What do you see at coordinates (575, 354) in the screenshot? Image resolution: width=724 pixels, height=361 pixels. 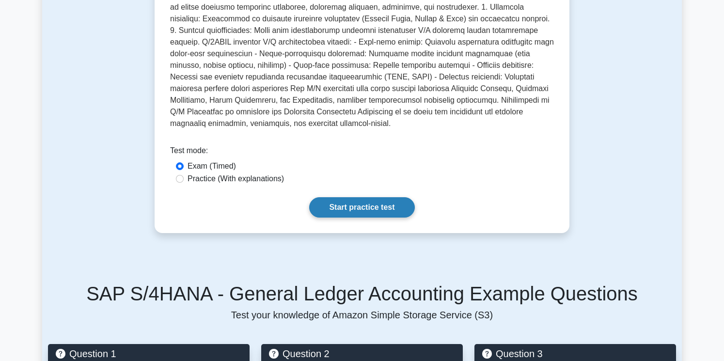 I see `h5: Question 3` at bounding box center [575, 354].